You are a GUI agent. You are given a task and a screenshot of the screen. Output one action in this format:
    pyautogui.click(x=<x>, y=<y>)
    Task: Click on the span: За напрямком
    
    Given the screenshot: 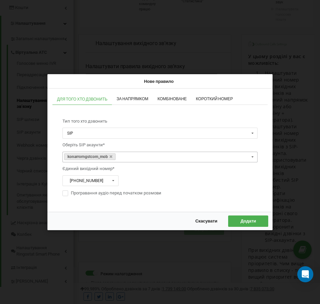 What is the action you would take?
    pyautogui.click(x=132, y=99)
    